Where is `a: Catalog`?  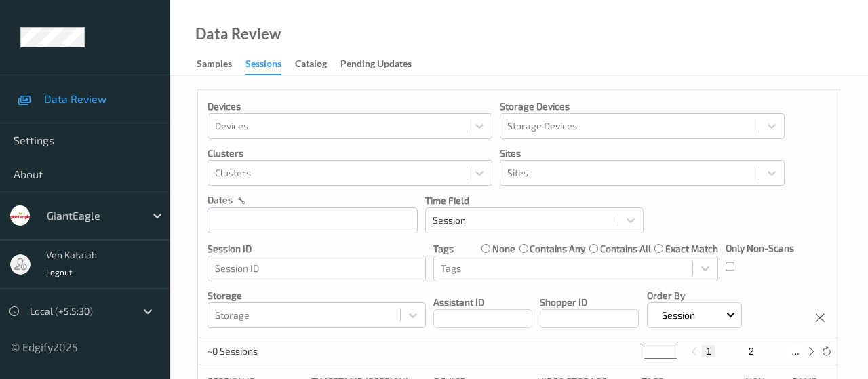 a: Catalog is located at coordinates (318, 65).